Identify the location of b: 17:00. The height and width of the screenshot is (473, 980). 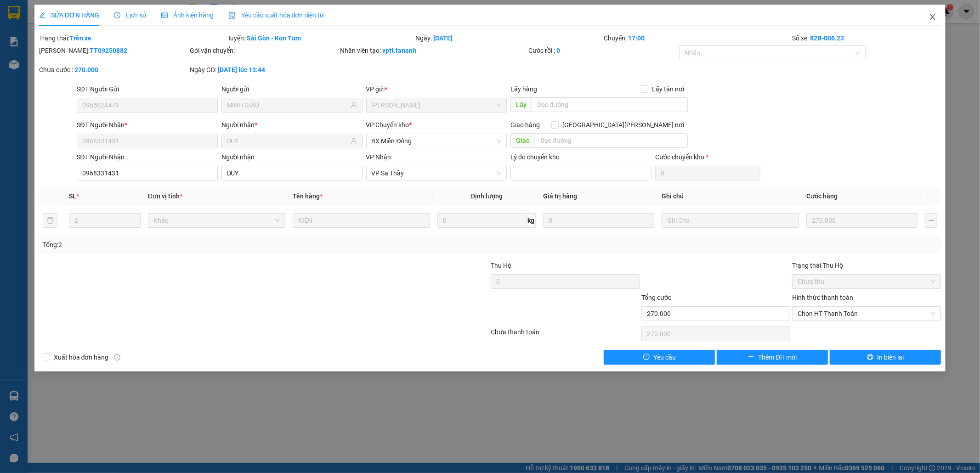
(636, 38).